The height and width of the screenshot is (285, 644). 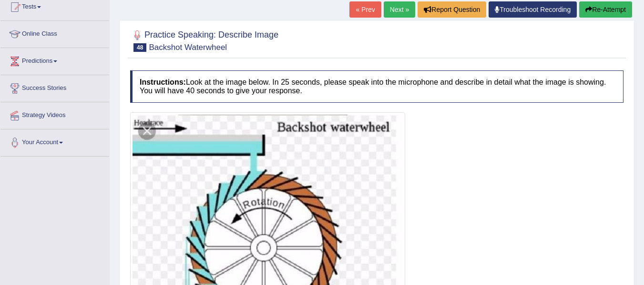 What do you see at coordinates (55, 87) in the screenshot?
I see `a: Success Stories` at bounding box center [55, 87].